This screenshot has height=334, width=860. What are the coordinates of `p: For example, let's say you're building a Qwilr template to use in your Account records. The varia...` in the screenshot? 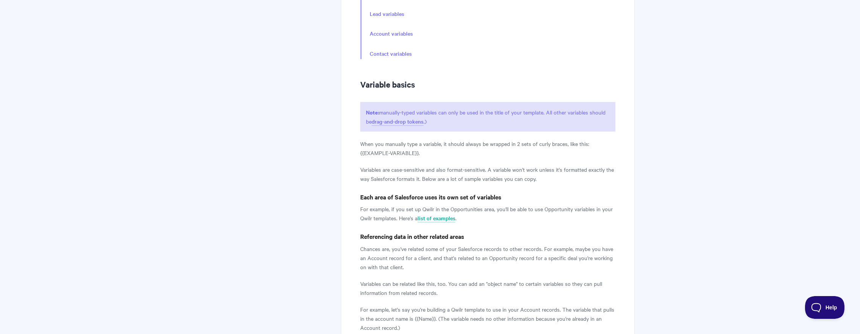 It's located at (487, 318).